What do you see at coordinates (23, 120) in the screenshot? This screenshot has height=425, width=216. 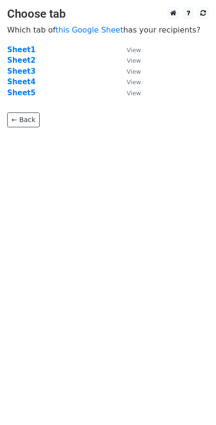 I see `a: ← Back` at bounding box center [23, 120].